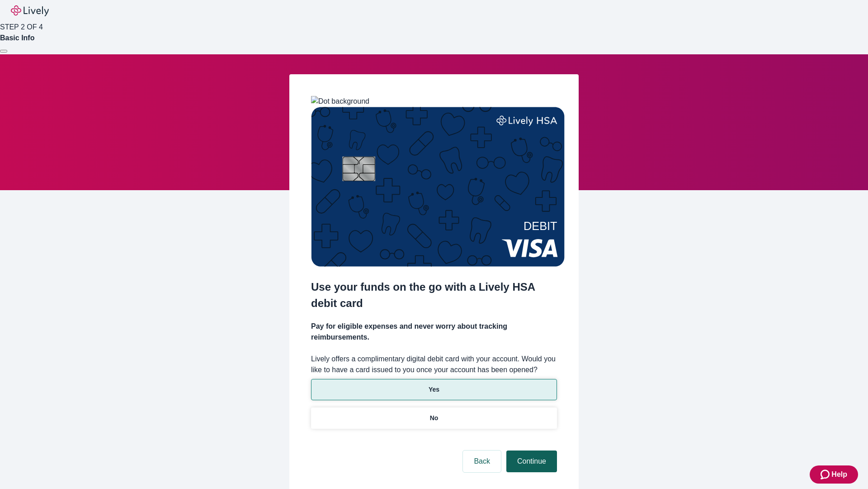 Image resolution: width=868 pixels, height=489 pixels. I want to click on img: Debit card, so click(438, 187).